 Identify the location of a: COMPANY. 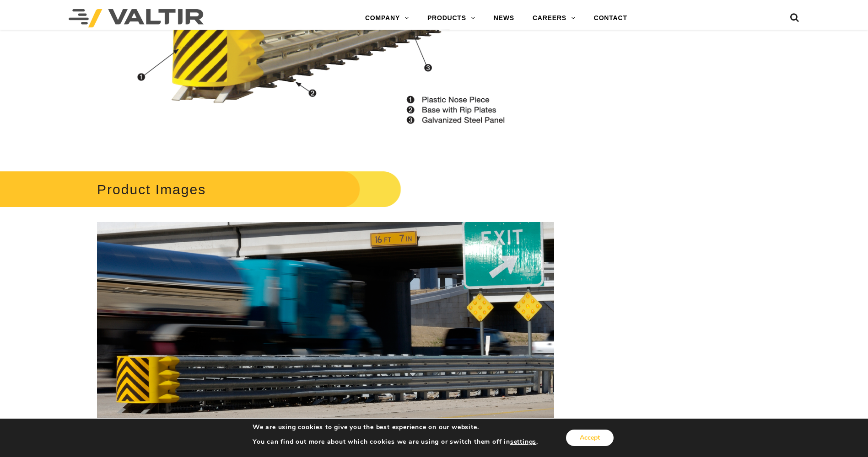
(387, 18).